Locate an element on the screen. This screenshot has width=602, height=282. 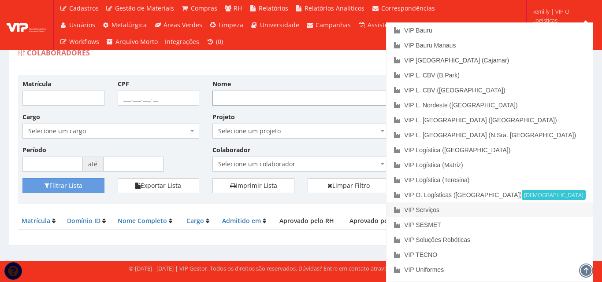
a: Metalúrgica is located at coordinates (125, 25).